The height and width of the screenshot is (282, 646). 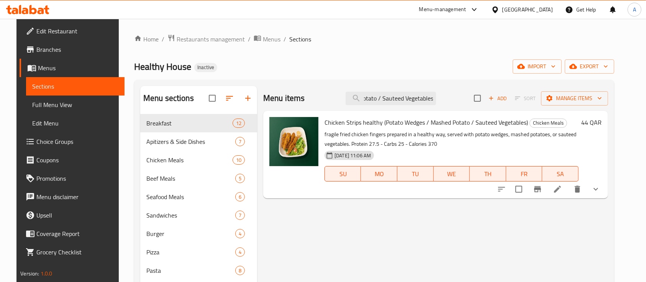 What do you see at coordinates (77, 215) in the screenshot?
I see `span: Upsell` at bounding box center [77, 215].